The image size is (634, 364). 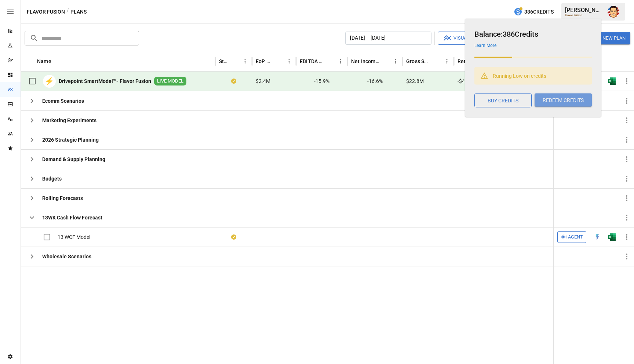 What do you see at coordinates (470, 61) in the screenshot?
I see `div: Returns: Wholesale` at bounding box center [470, 61].